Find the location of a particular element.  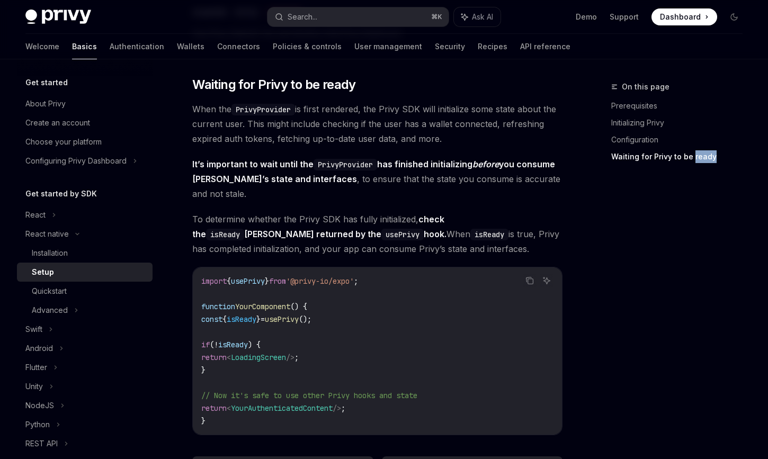

span: '@privy-io/expo' is located at coordinates (320, 281).